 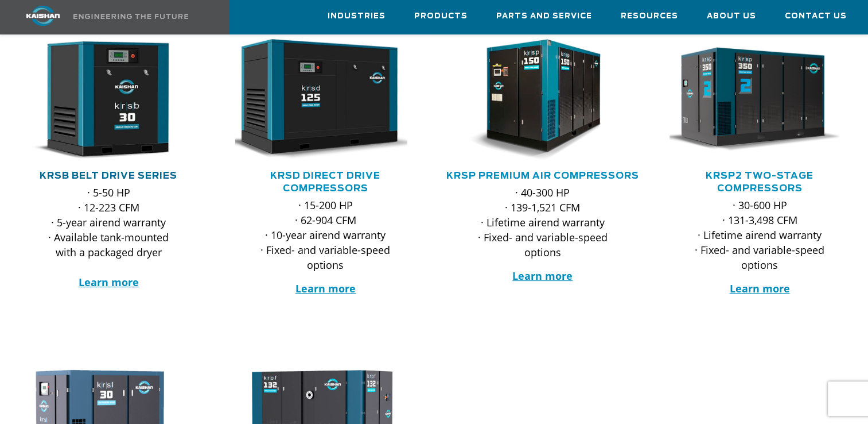 What do you see at coordinates (441, 16) in the screenshot?
I see `a: Products` at bounding box center [441, 16].